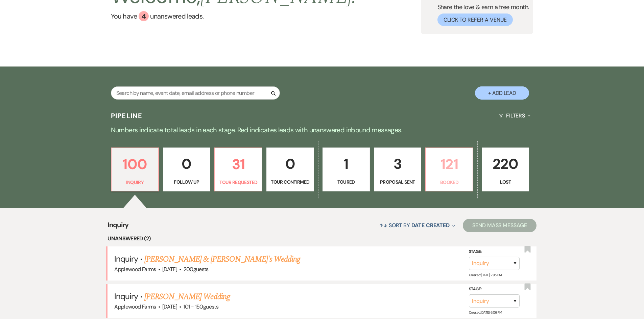  I want to click on button: Click to Refer a Venue, so click(475, 20).